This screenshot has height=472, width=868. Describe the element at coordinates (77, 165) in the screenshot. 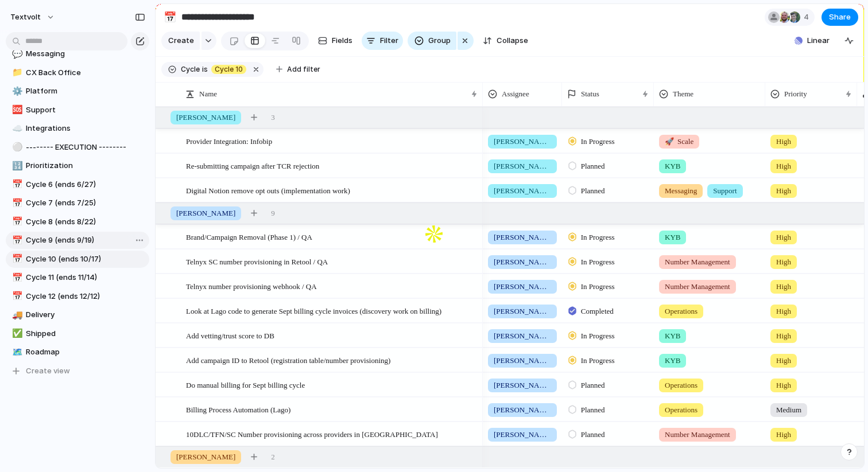

I see `a: 🔢Prioritization` at that location.